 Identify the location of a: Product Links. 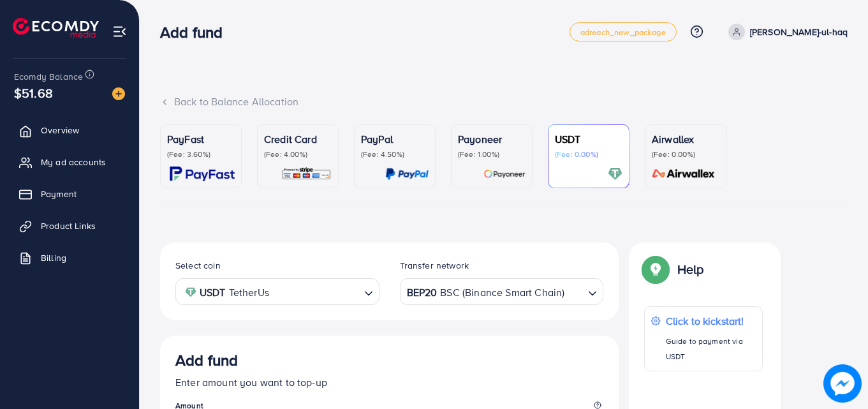
(70, 225).